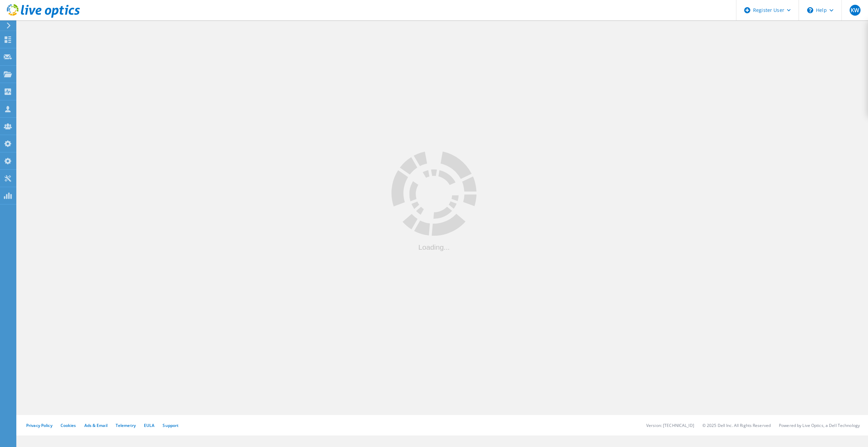 The image size is (868, 447). What do you see at coordinates (149, 425) in the screenshot?
I see `a: EULA` at bounding box center [149, 425].